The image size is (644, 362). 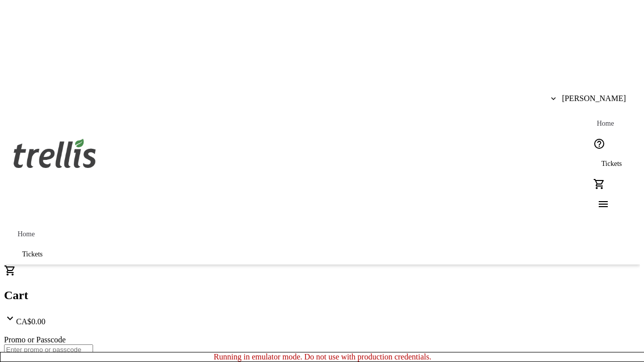 I want to click on button: Cart, so click(x=599, y=184).